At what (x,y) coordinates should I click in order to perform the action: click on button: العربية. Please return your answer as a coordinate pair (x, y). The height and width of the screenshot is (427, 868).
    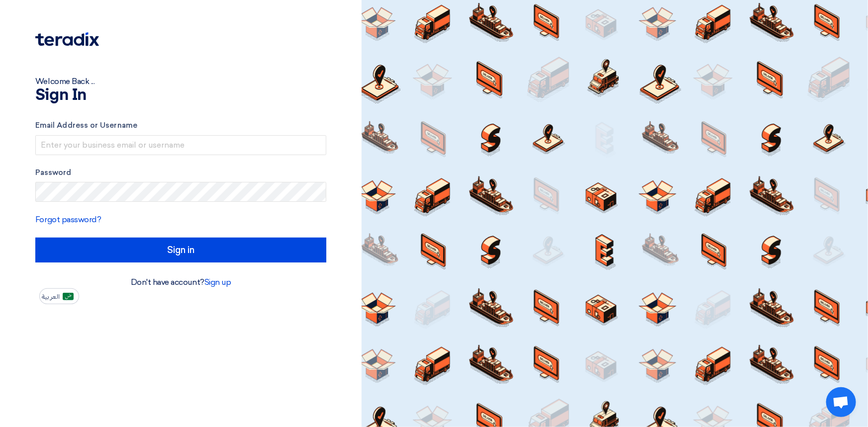
    Looking at the image, I should click on (59, 296).